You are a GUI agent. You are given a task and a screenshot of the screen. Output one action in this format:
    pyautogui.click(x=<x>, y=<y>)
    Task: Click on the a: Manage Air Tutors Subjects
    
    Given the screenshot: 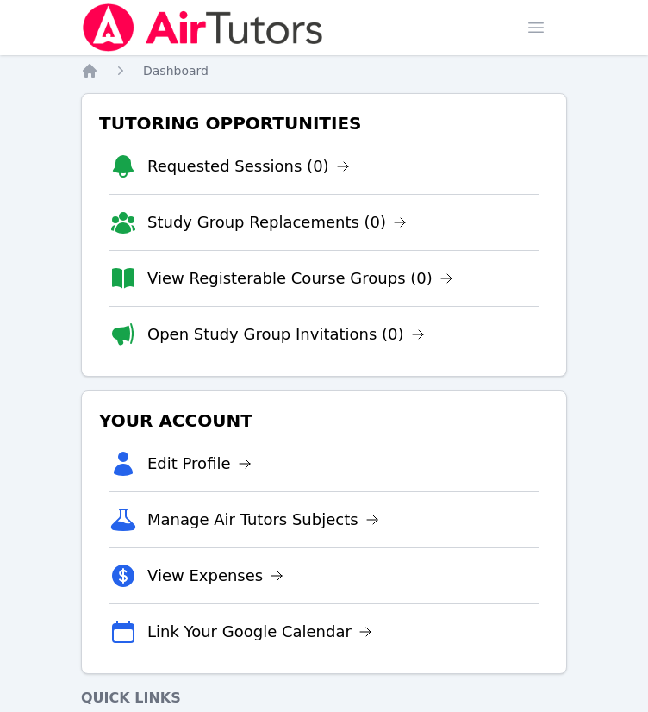 What is the action you would take?
    pyautogui.click(x=263, y=520)
    